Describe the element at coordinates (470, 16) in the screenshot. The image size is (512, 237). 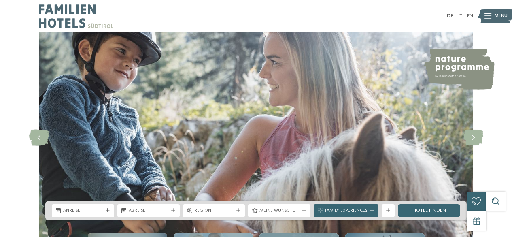
I see `a: EN` at that location.